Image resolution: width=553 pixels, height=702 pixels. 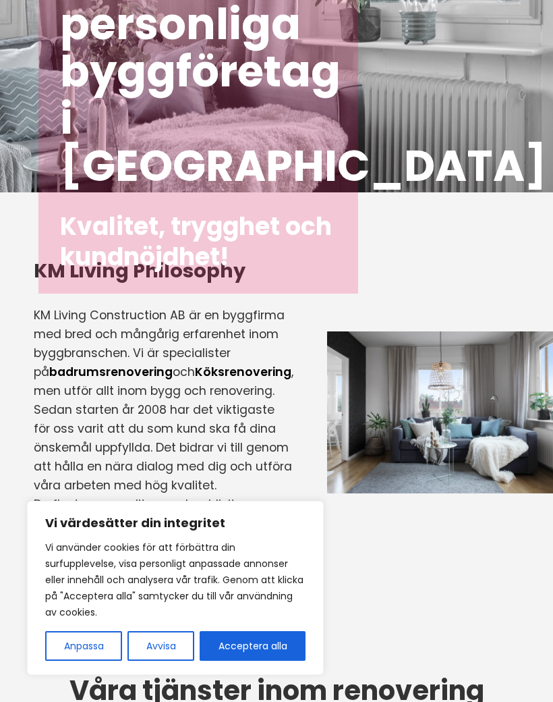 I want to click on h2: Kvalitet, trygghet och kundnöjdhet!, so click(x=198, y=242).